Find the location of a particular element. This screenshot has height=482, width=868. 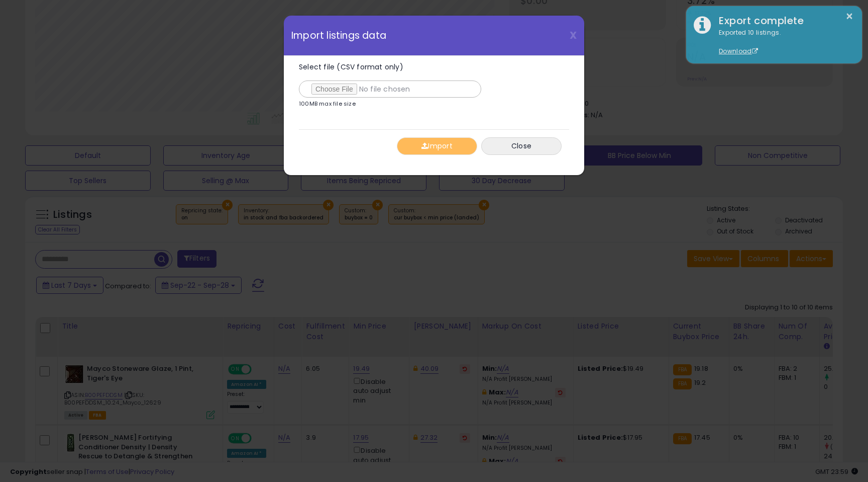

span: X is located at coordinates (574, 36).